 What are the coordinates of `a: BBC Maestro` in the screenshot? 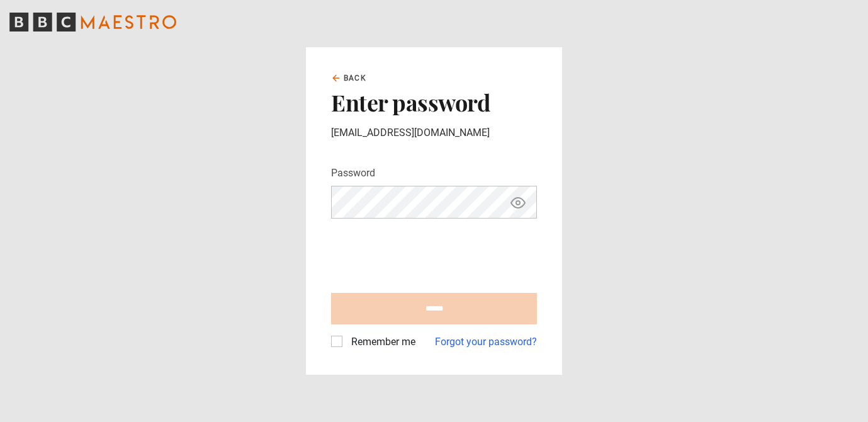 It's located at (92, 22).